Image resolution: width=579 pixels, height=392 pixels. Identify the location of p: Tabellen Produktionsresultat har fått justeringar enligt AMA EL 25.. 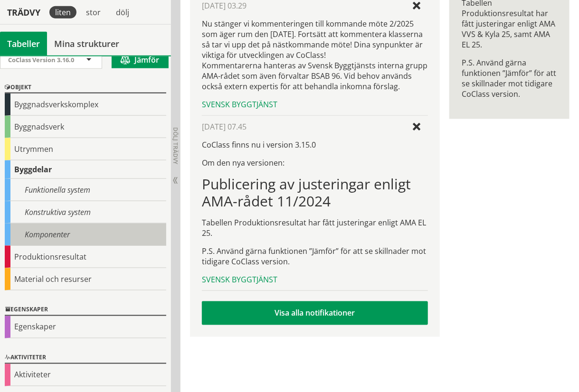
(315, 228).